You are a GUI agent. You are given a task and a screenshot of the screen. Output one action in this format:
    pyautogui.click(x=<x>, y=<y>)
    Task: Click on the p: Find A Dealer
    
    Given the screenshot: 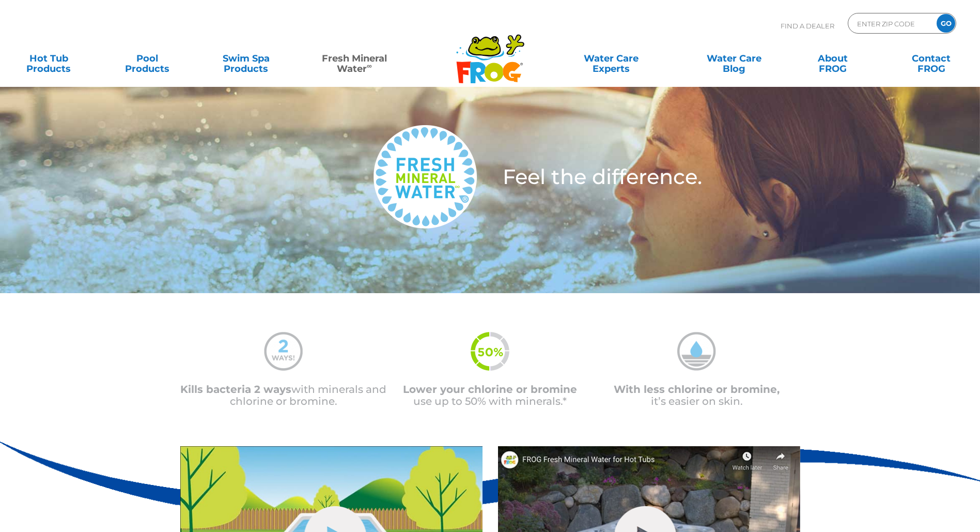 What is the action you would take?
    pyautogui.click(x=808, y=25)
    